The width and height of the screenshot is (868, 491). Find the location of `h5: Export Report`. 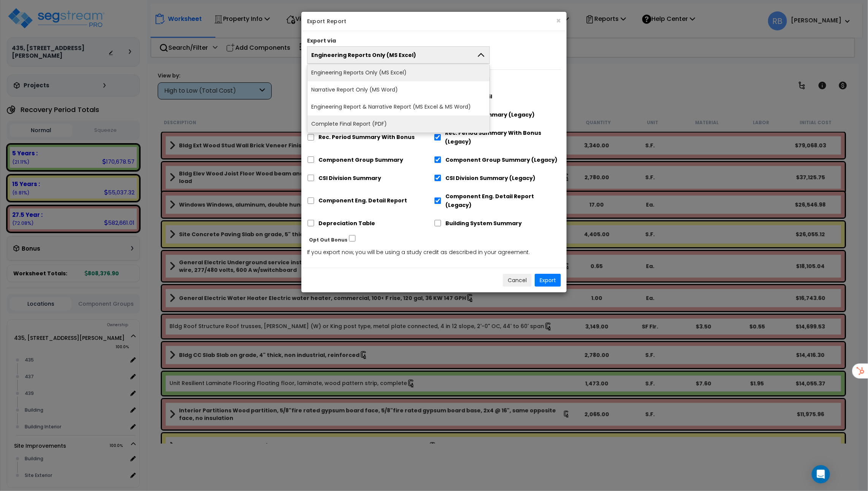

h5: Export Report is located at coordinates (434, 21).